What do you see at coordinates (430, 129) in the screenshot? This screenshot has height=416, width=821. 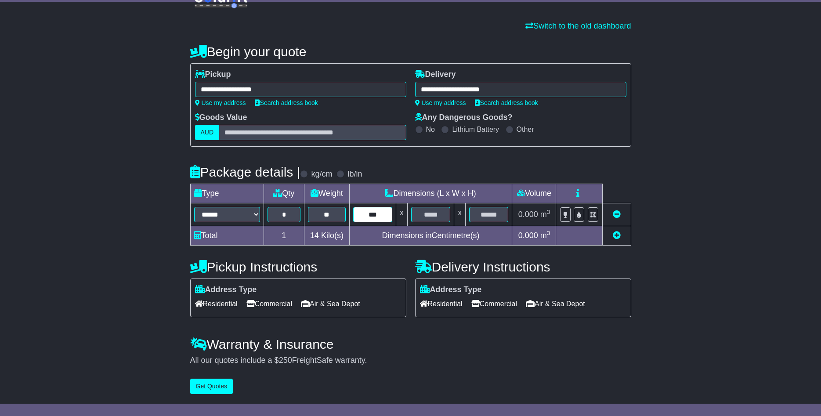 I see `label: No` at bounding box center [430, 129].